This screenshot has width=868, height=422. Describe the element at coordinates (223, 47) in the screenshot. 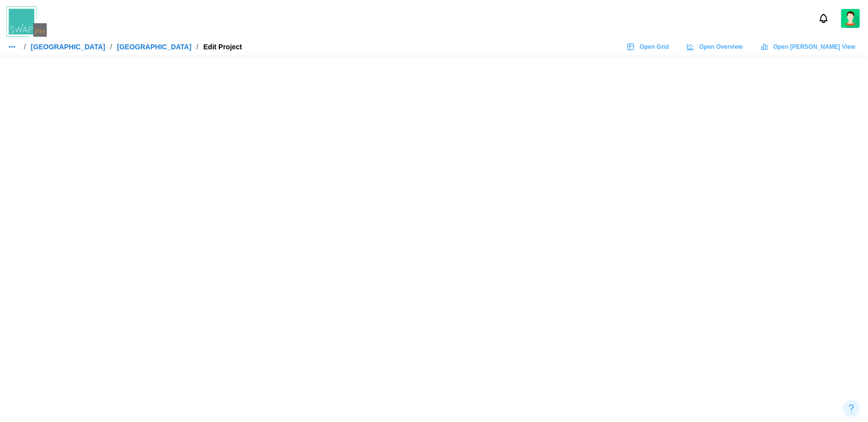

I see `div: Edit Project` at that location.